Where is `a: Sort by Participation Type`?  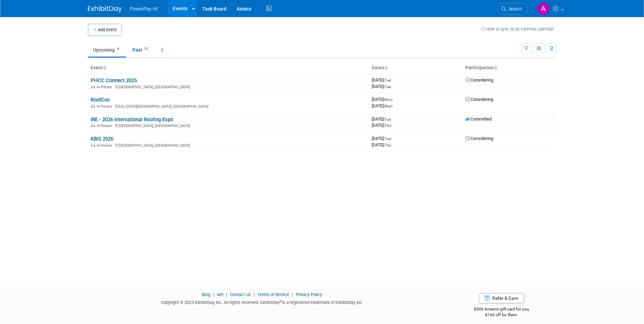
a: Sort by Participation Type is located at coordinates (495, 68).